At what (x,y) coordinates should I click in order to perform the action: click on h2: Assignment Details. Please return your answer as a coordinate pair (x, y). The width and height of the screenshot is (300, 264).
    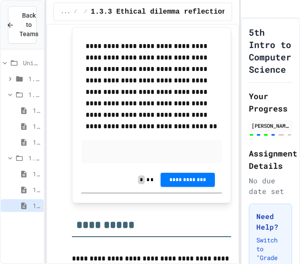
    Looking at the image, I should click on (271, 160).